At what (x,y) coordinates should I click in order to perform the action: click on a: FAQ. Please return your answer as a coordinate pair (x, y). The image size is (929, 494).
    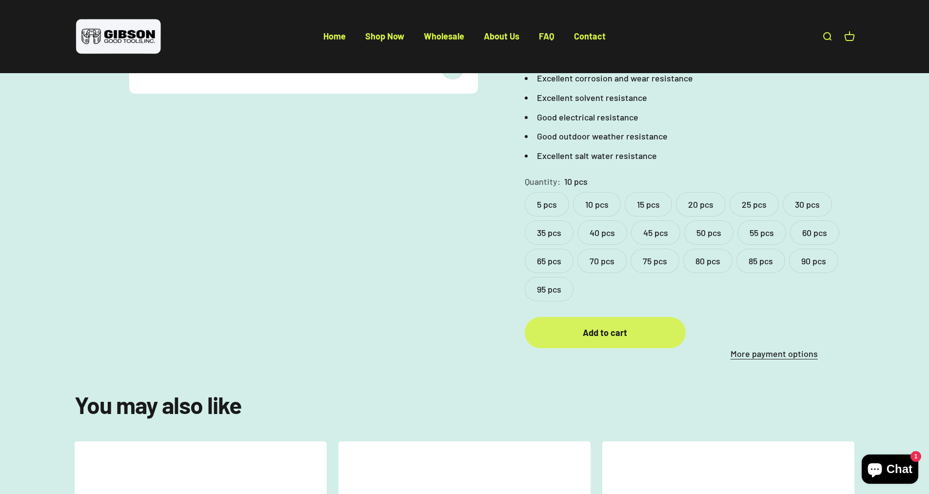
    Looking at the image, I should click on (547, 36).